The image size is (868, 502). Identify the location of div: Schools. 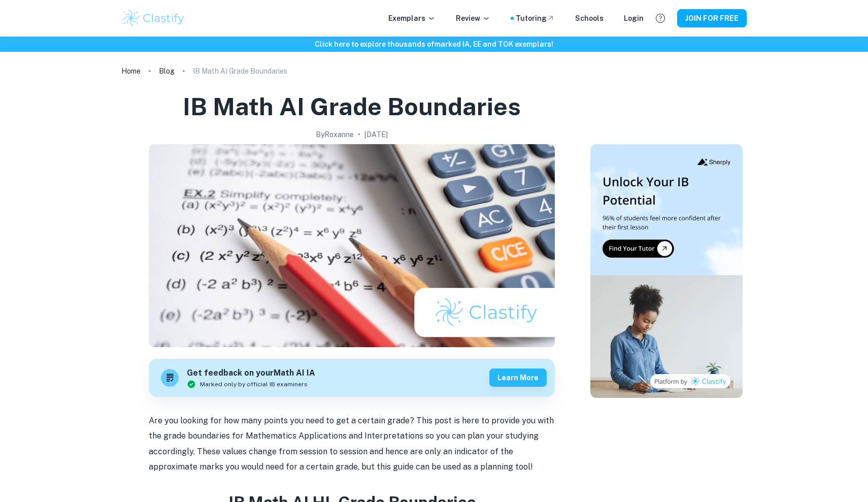
(589, 18).